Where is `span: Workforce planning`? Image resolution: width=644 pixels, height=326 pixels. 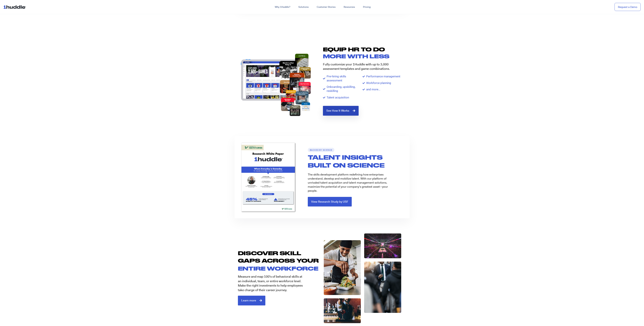
span: Workforce planning is located at coordinates (378, 83).